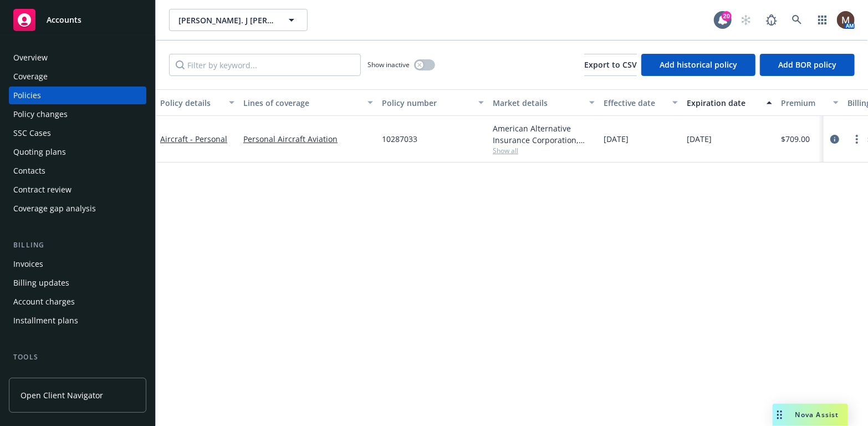 The image size is (868, 426). What do you see at coordinates (37, 376) in the screenshot?
I see `div: Manage files` at bounding box center [37, 376].